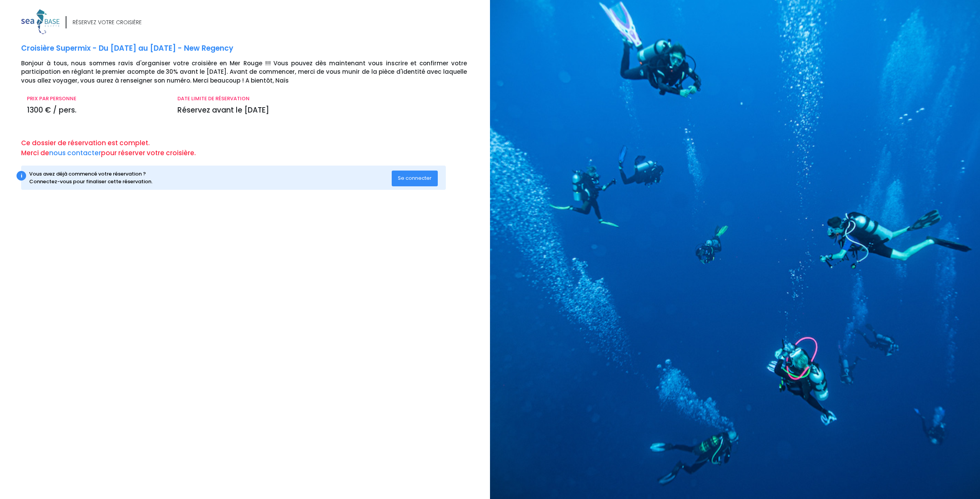 The width and height of the screenshot is (980, 499). I want to click on a: Se connecter, so click(415, 178).